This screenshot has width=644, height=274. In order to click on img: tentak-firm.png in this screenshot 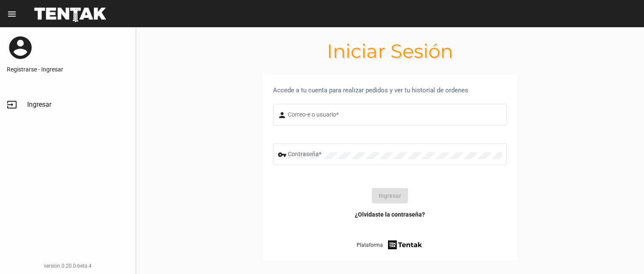, I will do `click(405, 244)`.